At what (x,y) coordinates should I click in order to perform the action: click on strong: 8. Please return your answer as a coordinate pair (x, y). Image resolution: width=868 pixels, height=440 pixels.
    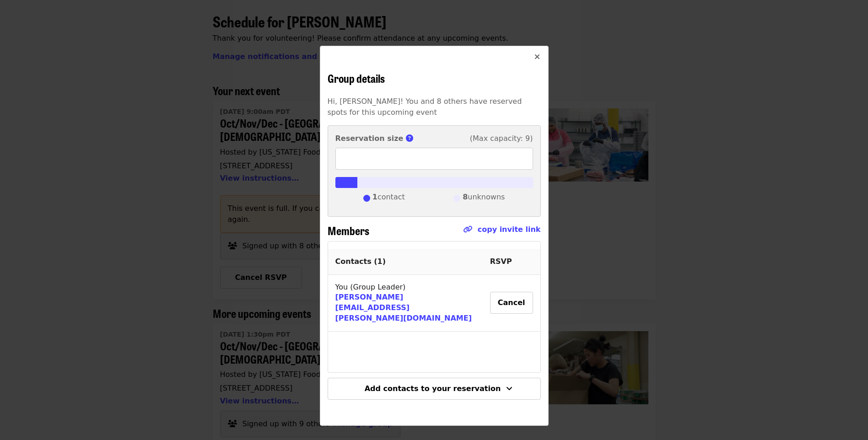
    Looking at the image, I should click on (465, 197).